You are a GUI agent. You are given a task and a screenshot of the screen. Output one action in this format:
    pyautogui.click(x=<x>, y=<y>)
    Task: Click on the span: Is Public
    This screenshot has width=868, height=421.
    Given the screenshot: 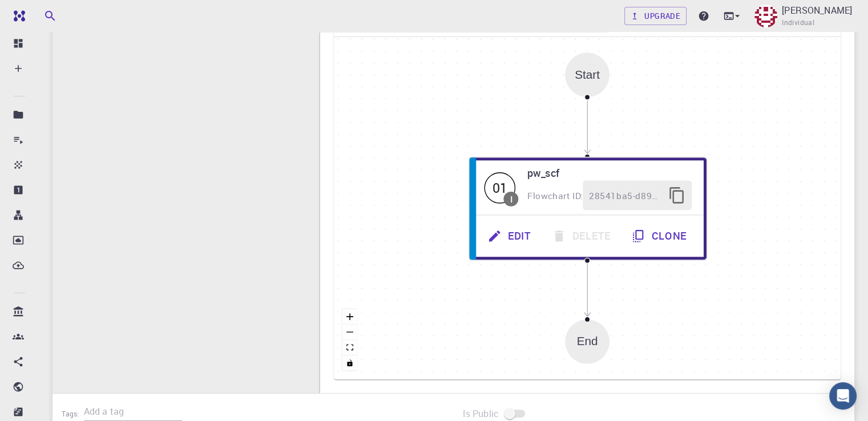 What is the action you would take?
    pyautogui.click(x=480, y=414)
    